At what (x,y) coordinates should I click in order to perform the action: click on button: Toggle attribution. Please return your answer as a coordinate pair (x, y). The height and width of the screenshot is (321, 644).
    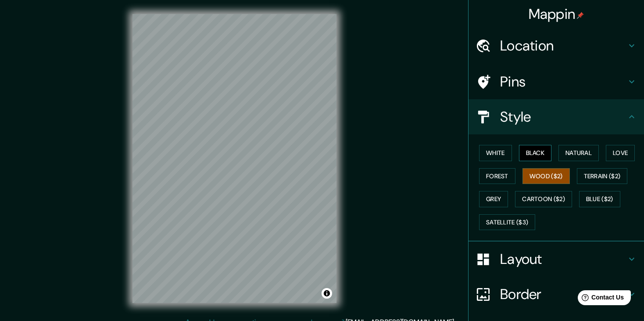
    Looking at the image, I should click on (327, 293).